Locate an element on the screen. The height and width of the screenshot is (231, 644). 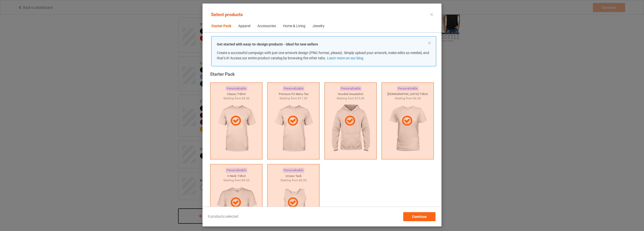
span: Starter Pack is located at coordinates (221, 26).